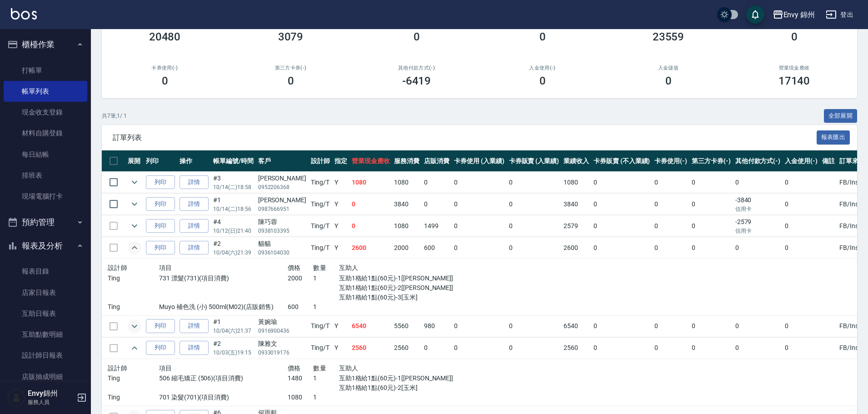 The image size is (868, 414). Describe the element at coordinates (24, 14) in the screenshot. I see `img: Logo` at that location.